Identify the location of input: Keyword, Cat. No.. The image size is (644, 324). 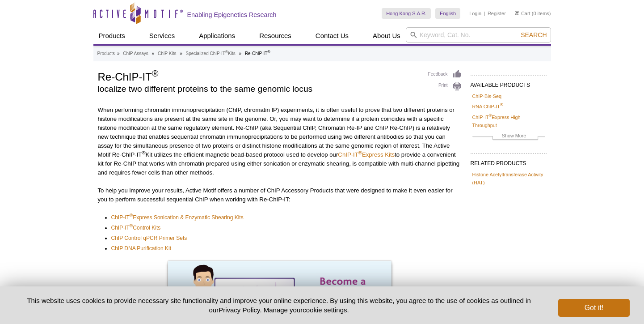
(478, 35).